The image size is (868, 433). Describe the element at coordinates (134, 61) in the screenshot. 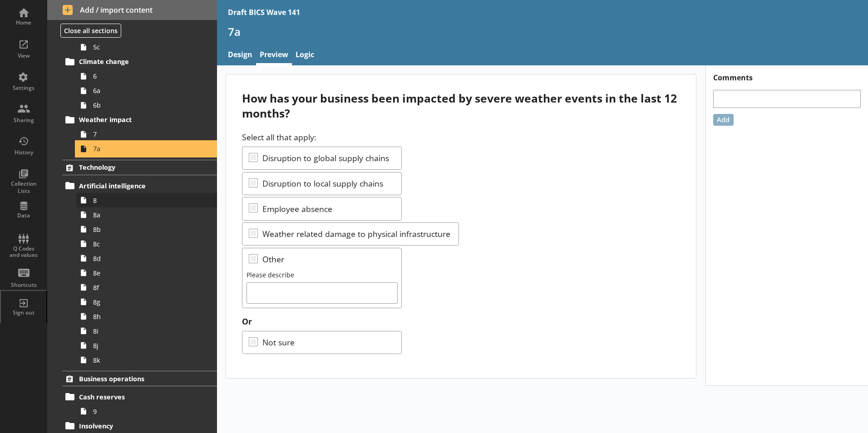

I see `span: Climate change` at that location.